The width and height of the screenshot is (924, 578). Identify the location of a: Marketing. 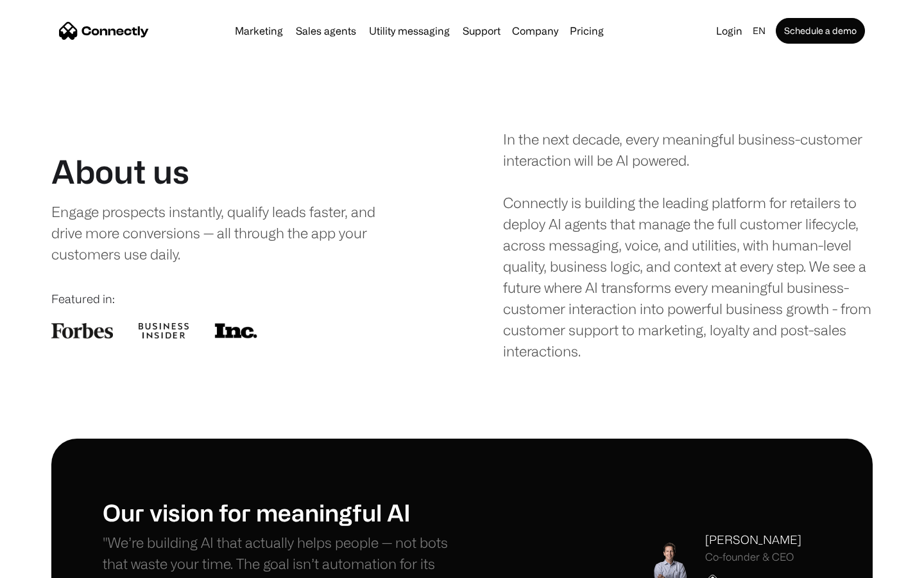
(259, 30).